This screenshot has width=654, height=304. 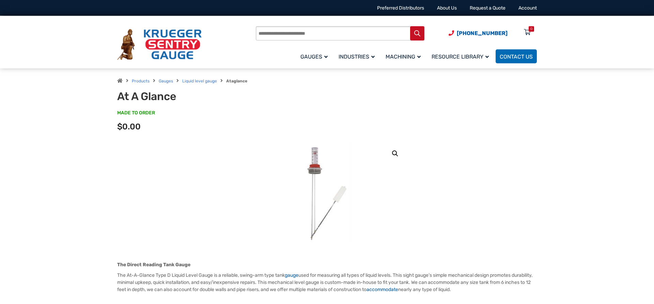 I want to click on span: Contact Us, so click(x=516, y=57).